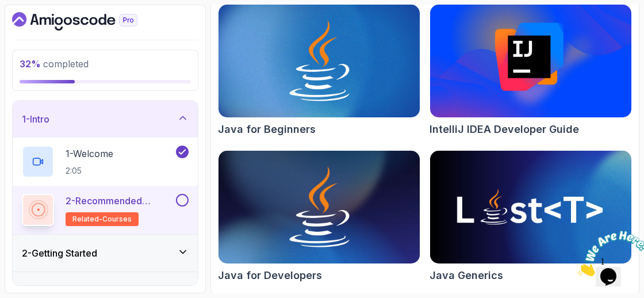 The width and height of the screenshot is (644, 298). Describe the element at coordinates (102, 219) in the screenshot. I see `span: related-courses` at that location.